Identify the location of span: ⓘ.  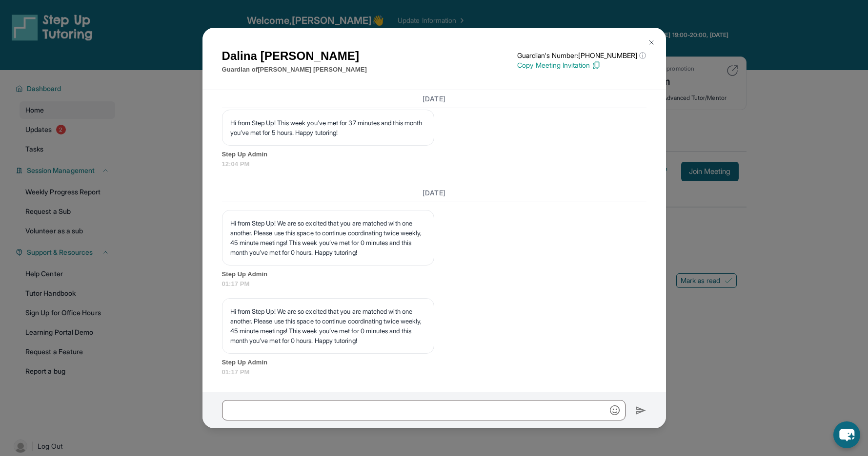
(643, 56).